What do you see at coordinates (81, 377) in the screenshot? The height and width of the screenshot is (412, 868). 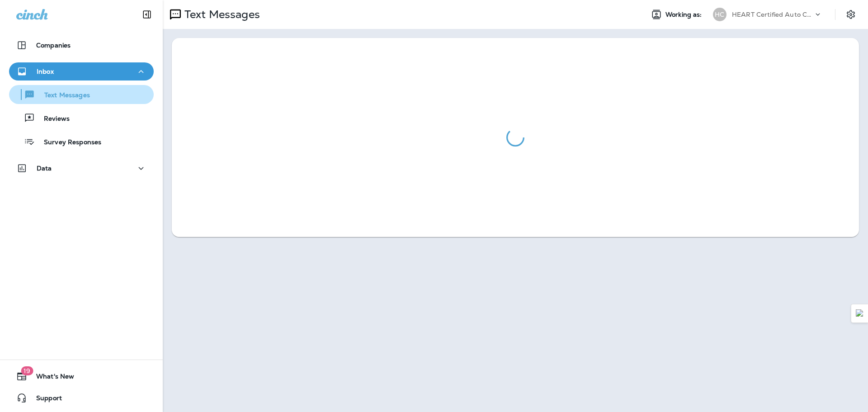 I see `button: 19What's New` at bounding box center [81, 377].